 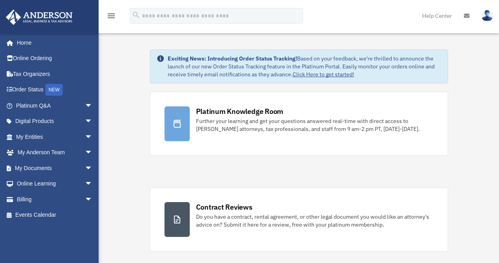 What do you see at coordinates (55, 152) in the screenshot?
I see `a: My Anderson Teamarrow_drop_down` at bounding box center [55, 152].